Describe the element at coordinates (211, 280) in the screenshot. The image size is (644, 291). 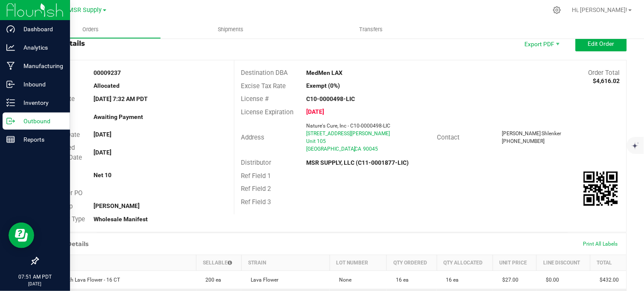
I see `span: 200 ea` at that location.